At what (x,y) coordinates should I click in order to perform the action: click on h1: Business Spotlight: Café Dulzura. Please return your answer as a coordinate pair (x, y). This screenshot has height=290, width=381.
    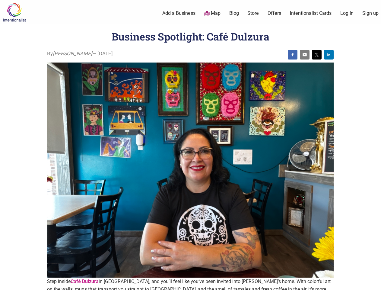
    Looking at the image, I should click on (190, 36).